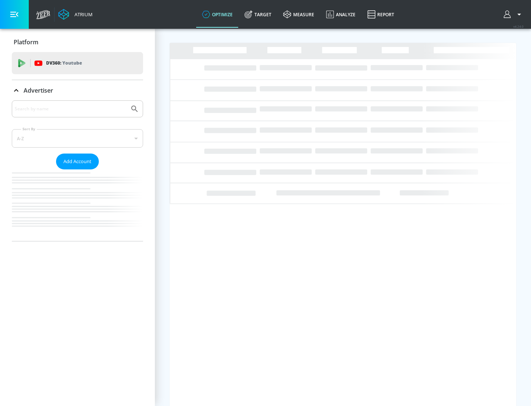 The image size is (531, 406). I want to click on p: DV360:, so click(64, 63).